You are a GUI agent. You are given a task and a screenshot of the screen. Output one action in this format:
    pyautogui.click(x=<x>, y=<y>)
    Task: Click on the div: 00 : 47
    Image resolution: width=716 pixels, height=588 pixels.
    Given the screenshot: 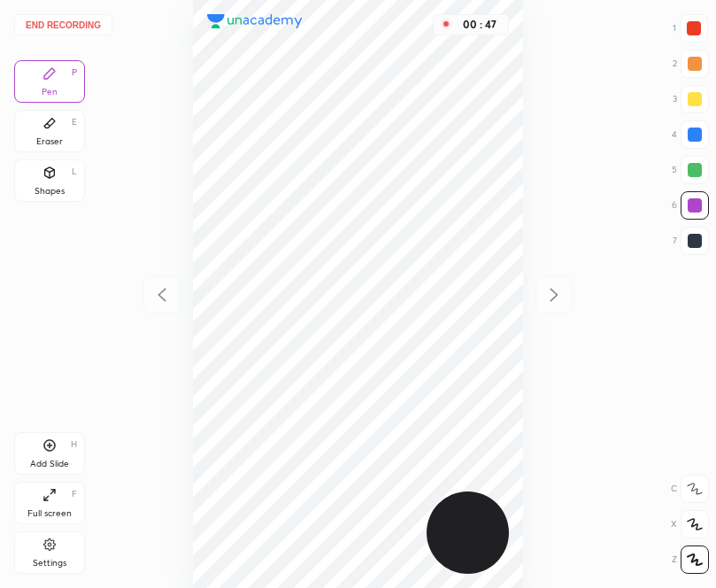 What is the action you would take?
    pyautogui.click(x=480, y=25)
    